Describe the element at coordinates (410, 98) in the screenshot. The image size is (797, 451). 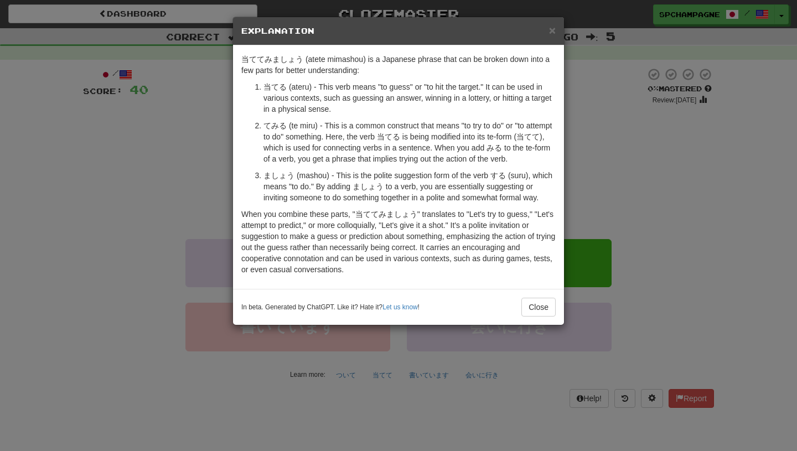
I see `p: 当てる (ateru) - This verb means "to guess" or "to hit the target." It can be used in various contex...` at that location.